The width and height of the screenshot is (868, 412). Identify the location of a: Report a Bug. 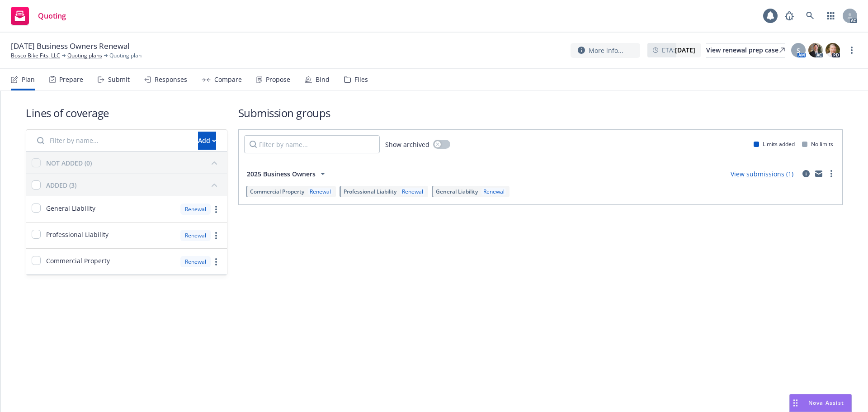
(789, 16).